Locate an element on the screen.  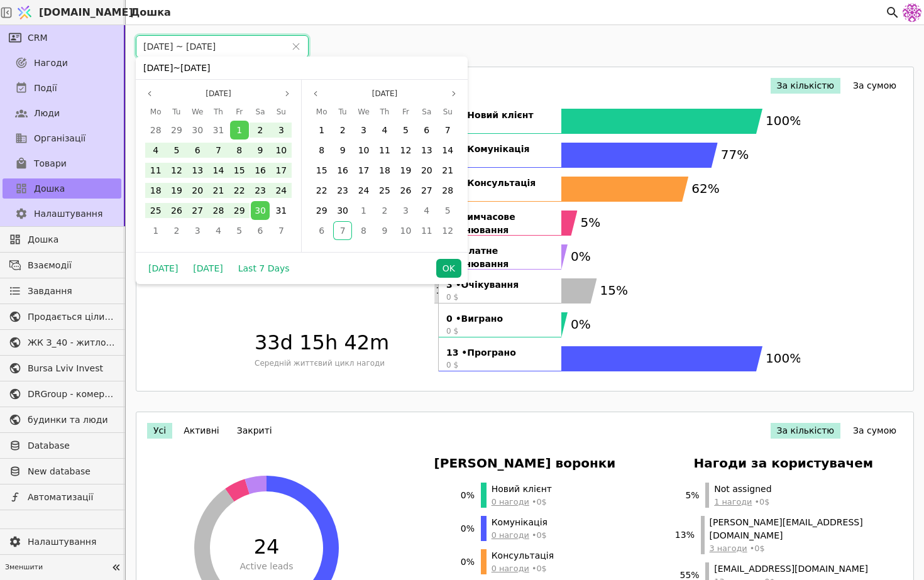
span: 19 is located at coordinates (176, 190).